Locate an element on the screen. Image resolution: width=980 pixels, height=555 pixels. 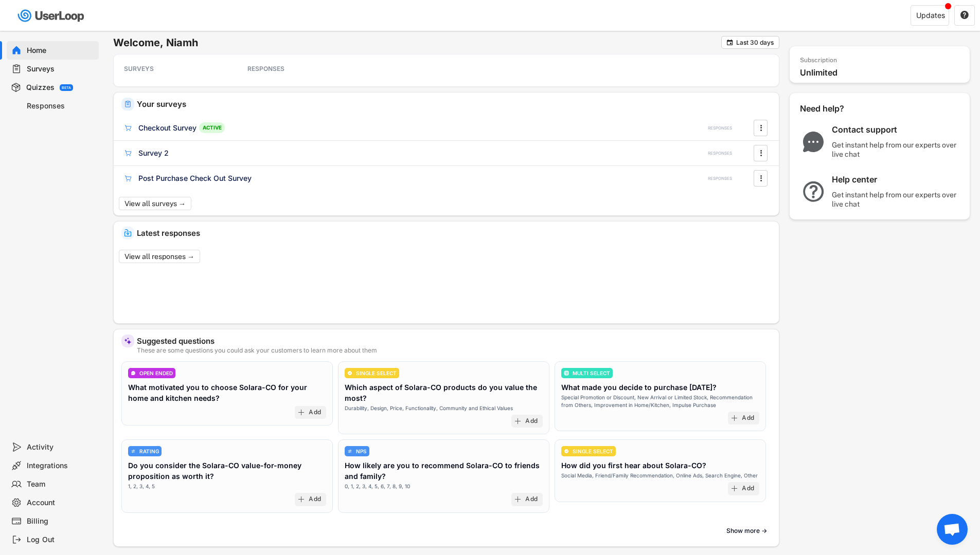
div: Activity is located at coordinates (61, 447).